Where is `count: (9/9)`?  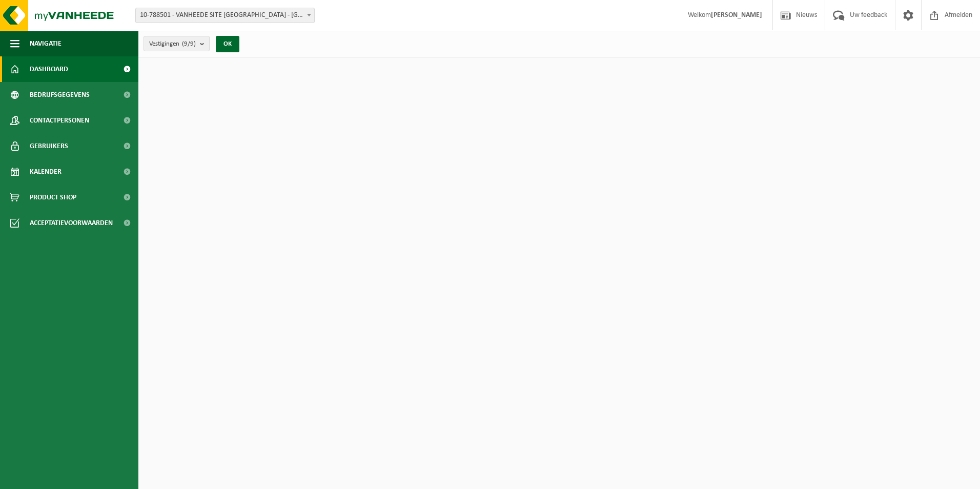
count: (9/9) is located at coordinates (189, 43).